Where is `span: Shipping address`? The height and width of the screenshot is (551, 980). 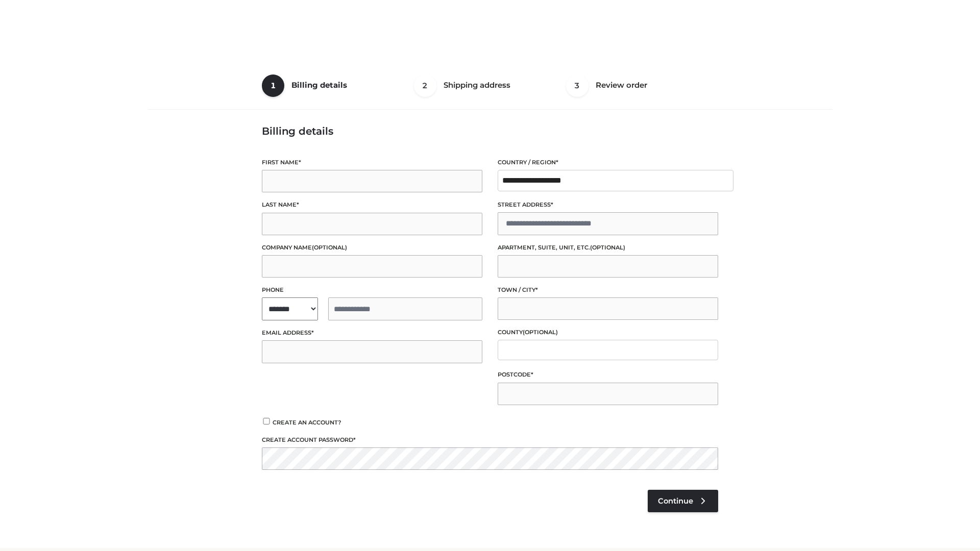 span: Shipping address is located at coordinates (477, 85).